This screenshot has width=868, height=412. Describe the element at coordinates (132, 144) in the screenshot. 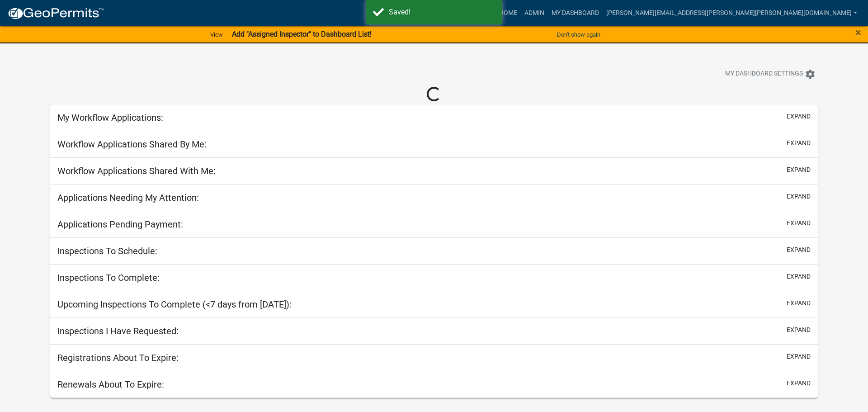

I see `h5: Workflow Applications Shared By Me:` at that location.